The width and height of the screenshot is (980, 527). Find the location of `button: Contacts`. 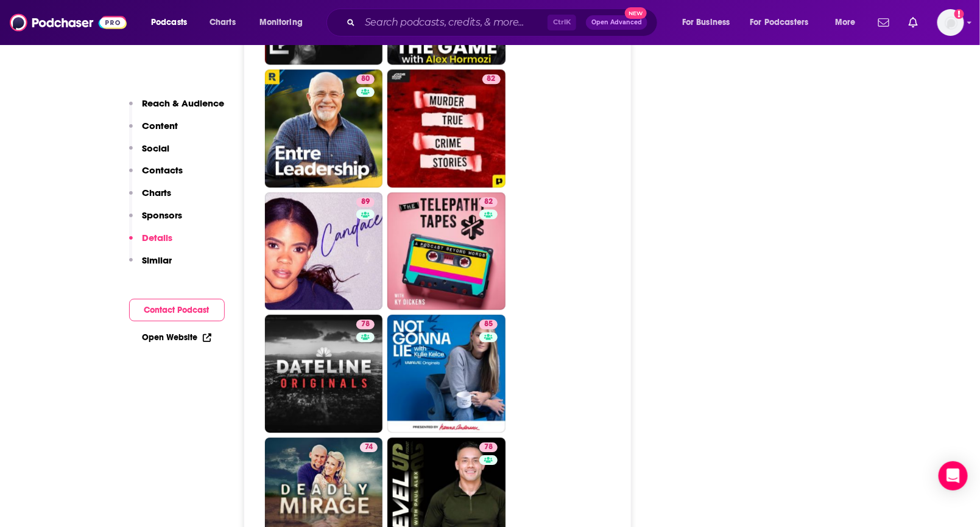

button: Contacts is located at coordinates (156, 175).